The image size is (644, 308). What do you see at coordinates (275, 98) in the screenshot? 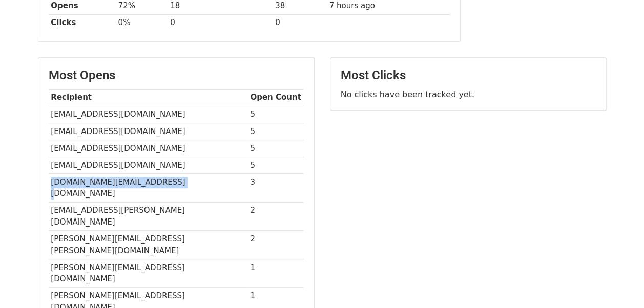
I see `th: Open Count` at bounding box center [275, 98].